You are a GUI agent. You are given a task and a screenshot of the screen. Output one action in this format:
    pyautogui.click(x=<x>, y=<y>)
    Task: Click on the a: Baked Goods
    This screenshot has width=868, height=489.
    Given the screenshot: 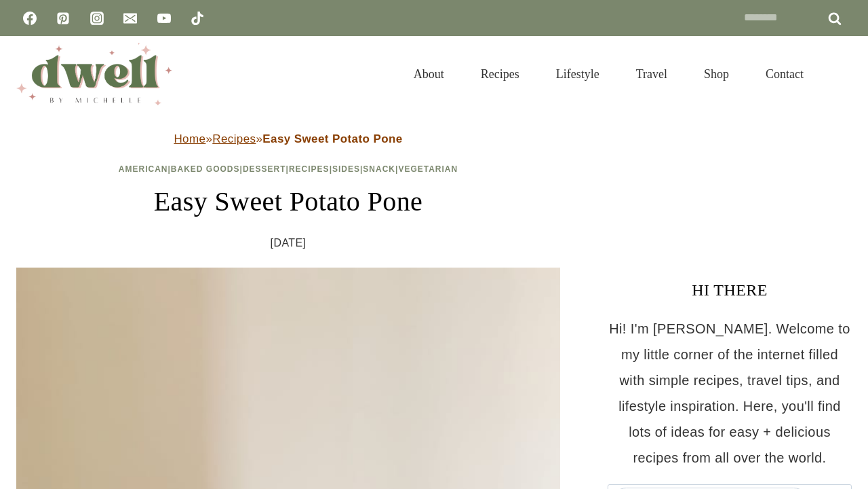 What is the action you would take?
    pyautogui.click(x=205, y=169)
    